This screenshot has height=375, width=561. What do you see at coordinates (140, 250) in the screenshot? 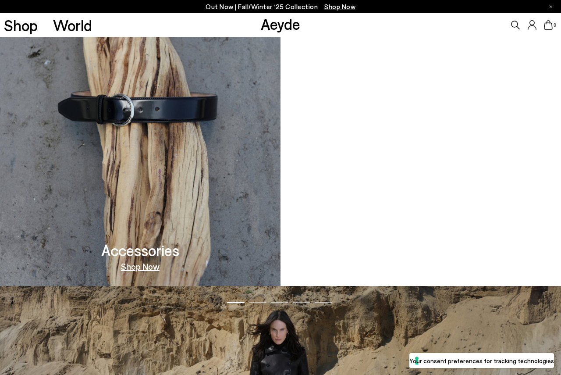
I see `h3: Accessories` at bounding box center [140, 250].